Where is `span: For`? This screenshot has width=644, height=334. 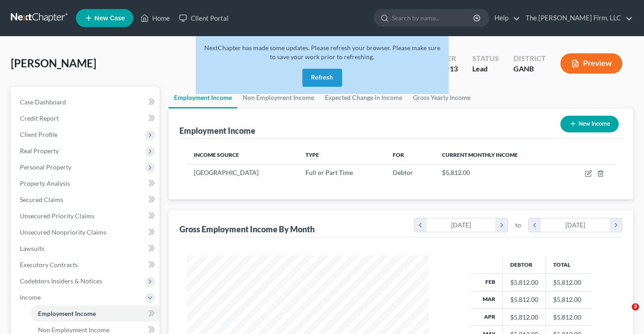 span: For is located at coordinates (399, 155).